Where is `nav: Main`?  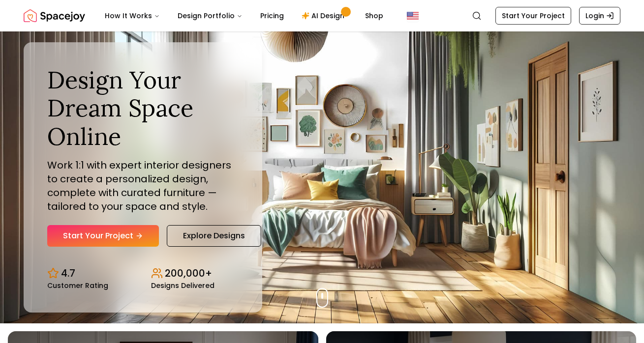
nav: Main is located at coordinates (244, 16).